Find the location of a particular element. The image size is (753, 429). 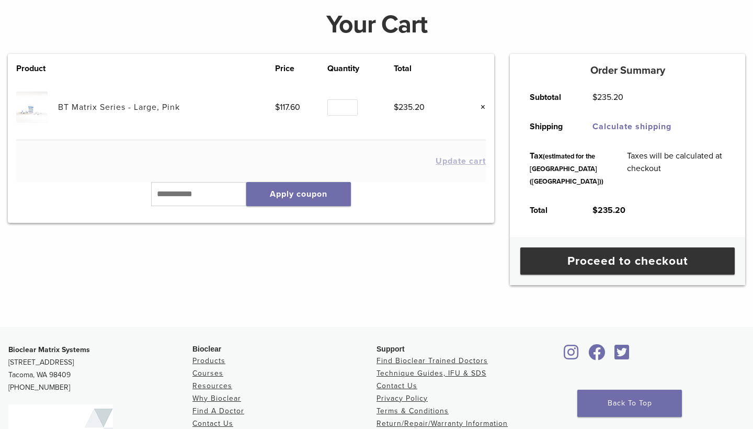

bdi: 117.60 is located at coordinates (288, 107).